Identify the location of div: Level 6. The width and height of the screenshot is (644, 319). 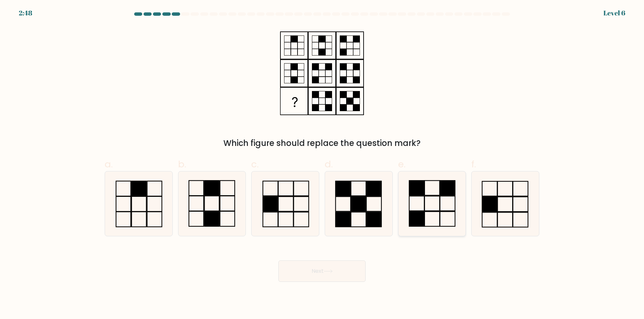
(614, 13).